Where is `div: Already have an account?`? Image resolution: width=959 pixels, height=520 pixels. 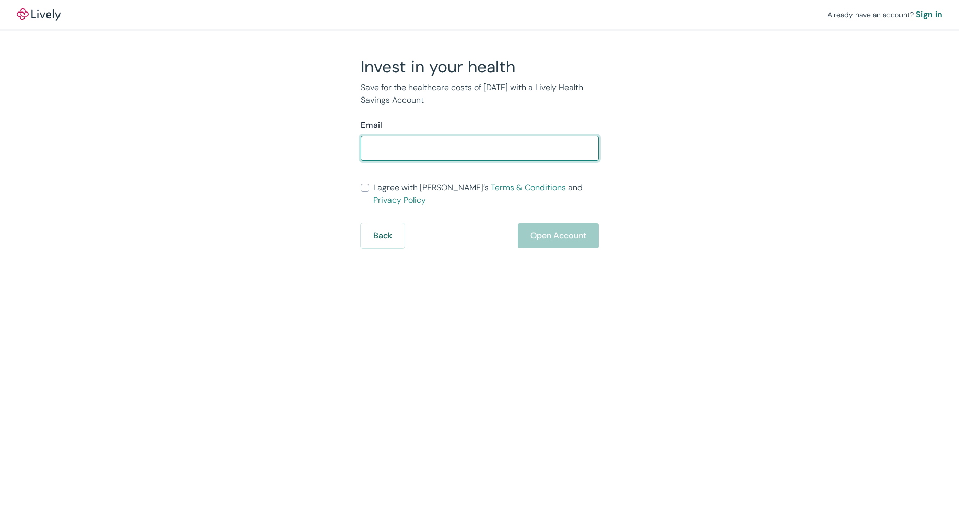
div: Already have an account? is located at coordinates (885, 15).